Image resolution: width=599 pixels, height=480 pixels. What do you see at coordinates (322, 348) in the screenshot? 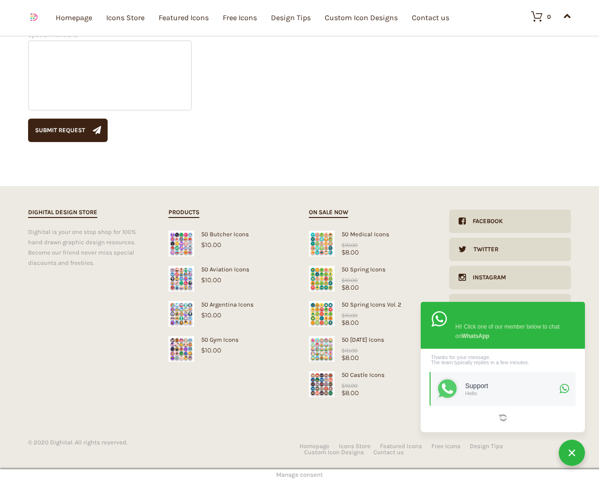
I see `img: Easter Icons` at bounding box center [322, 348].